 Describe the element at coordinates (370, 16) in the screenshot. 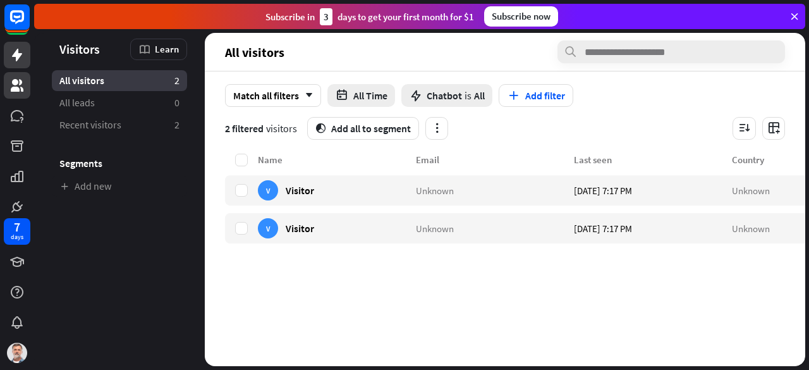

I see `div: Subscribe in days to get your first month for $1` at that location.